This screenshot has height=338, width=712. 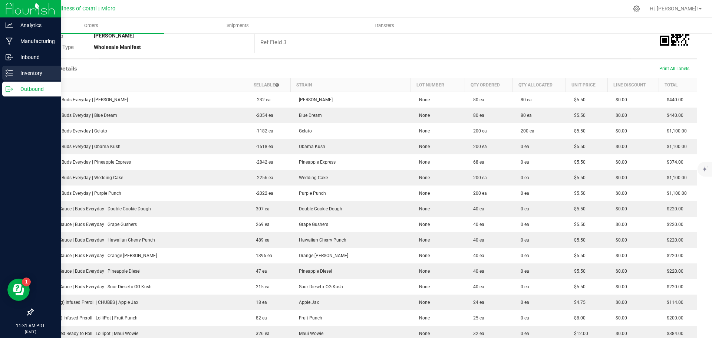 I want to click on span: 1, so click(x=4, y=4).